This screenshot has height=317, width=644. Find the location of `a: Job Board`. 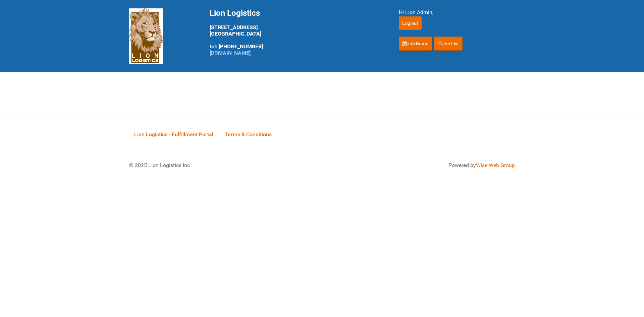

a: Job Board is located at coordinates (416, 43).